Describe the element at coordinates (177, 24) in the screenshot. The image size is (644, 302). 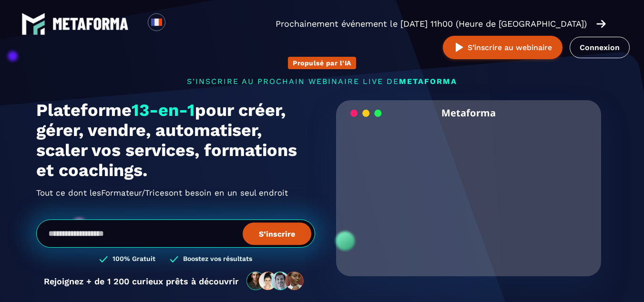
I see `input: Search for option` at that location.